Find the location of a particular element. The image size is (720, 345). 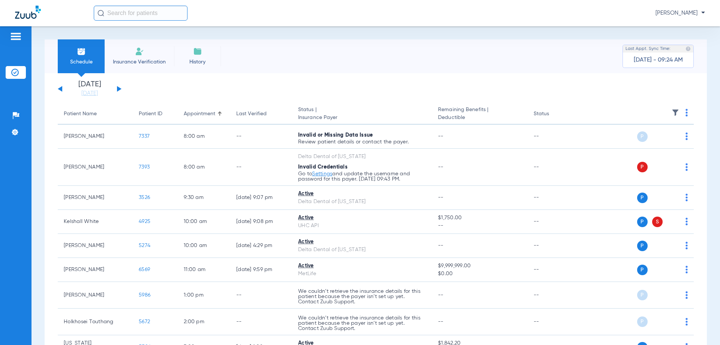

img: last sync help info is located at coordinates (688, 49).